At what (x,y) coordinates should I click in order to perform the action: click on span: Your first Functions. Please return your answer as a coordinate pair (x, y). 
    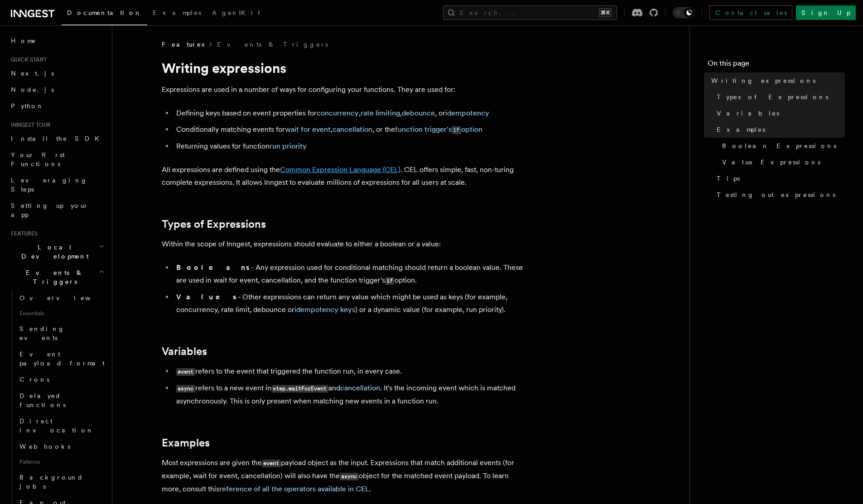
    Looking at the image, I should click on (38, 160).